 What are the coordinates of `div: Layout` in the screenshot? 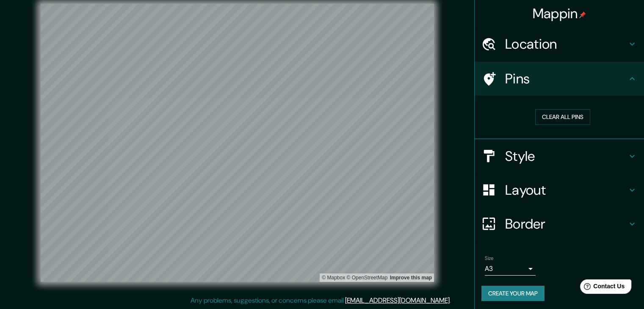 It's located at (559, 190).